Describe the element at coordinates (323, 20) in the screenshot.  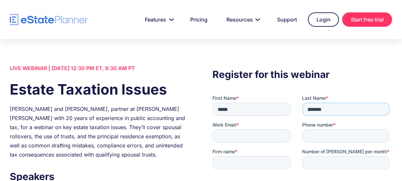
I see `a: Login` at that location.